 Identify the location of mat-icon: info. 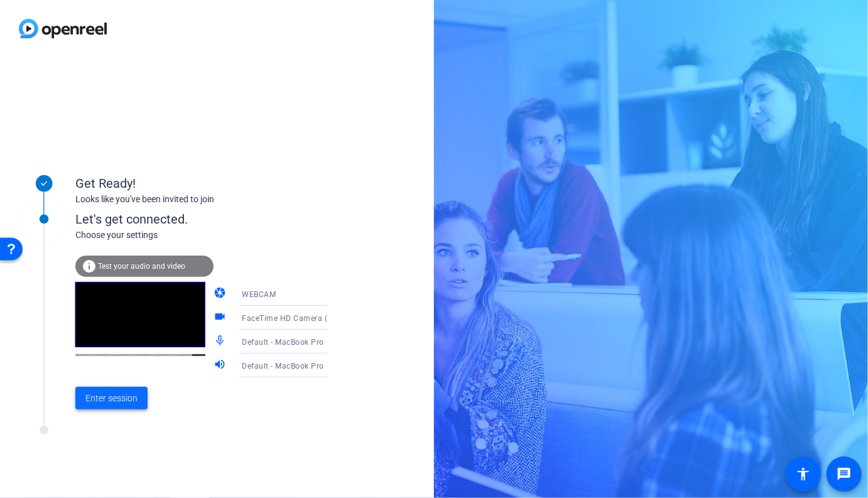
(89, 266).